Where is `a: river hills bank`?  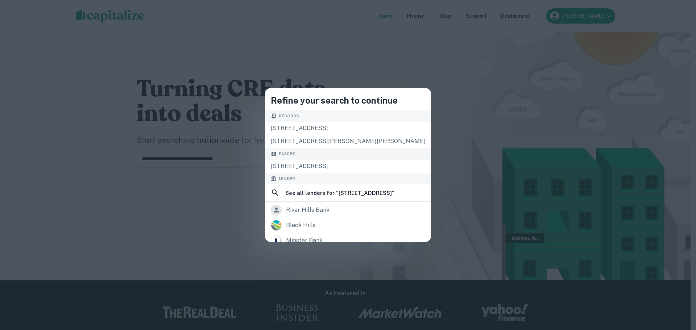
a: river hills bank is located at coordinates (348, 210).